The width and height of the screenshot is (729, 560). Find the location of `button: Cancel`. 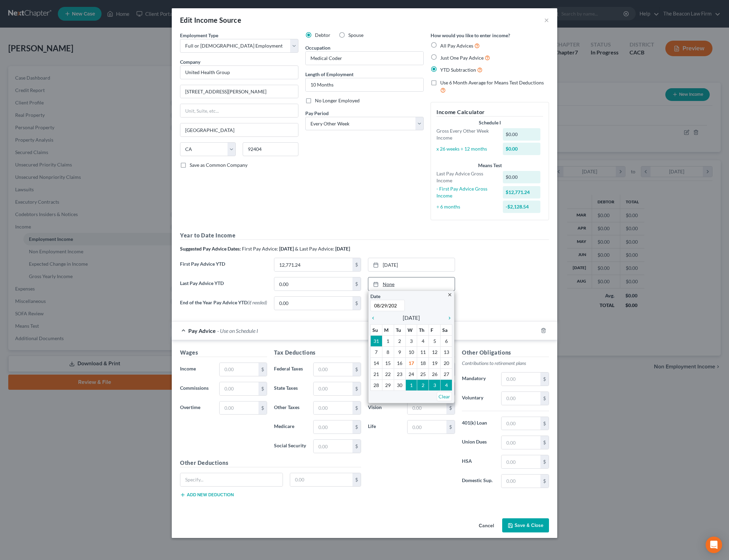

button: Cancel is located at coordinates (487, 525).